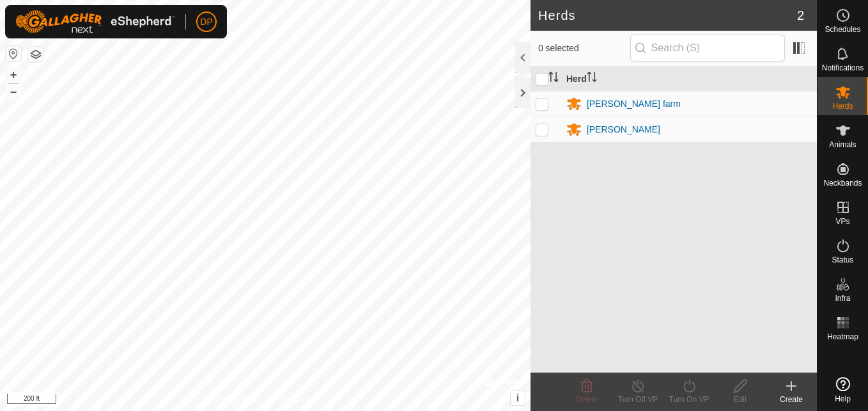 This screenshot has width=868, height=411. What do you see at coordinates (668, 15) in the screenshot?
I see `h2: Herds` at bounding box center [668, 15].